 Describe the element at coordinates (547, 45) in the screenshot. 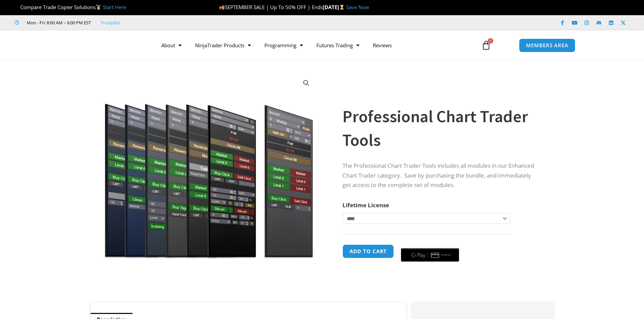

I see `span: MEMBERS AREA` at that location.